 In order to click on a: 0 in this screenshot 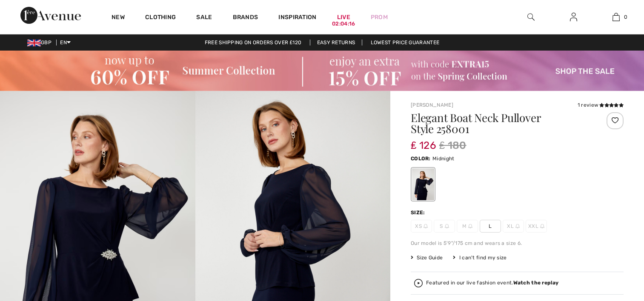, I will do `click(616, 17)`.